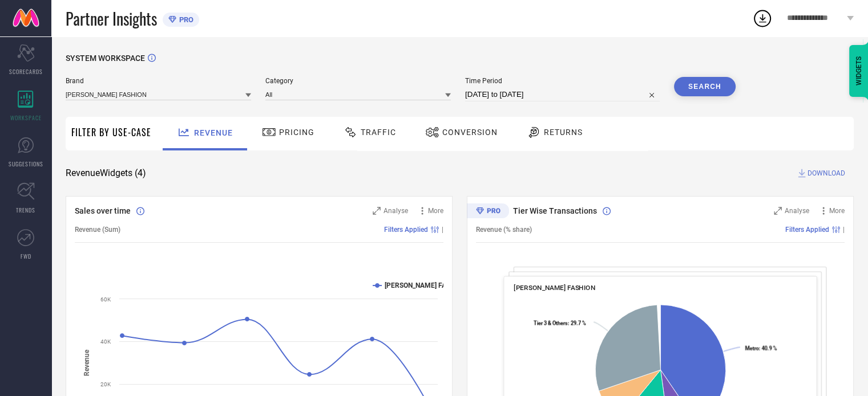 This screenshot has width=868, height=396. I want to click on span: SYSTEM WORKSPACE, so click(105, 58).